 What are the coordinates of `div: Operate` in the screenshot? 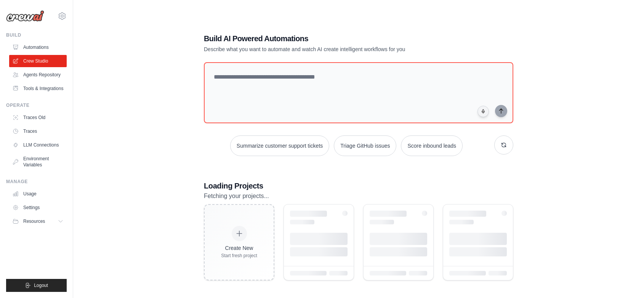 It's located at (36, 105).